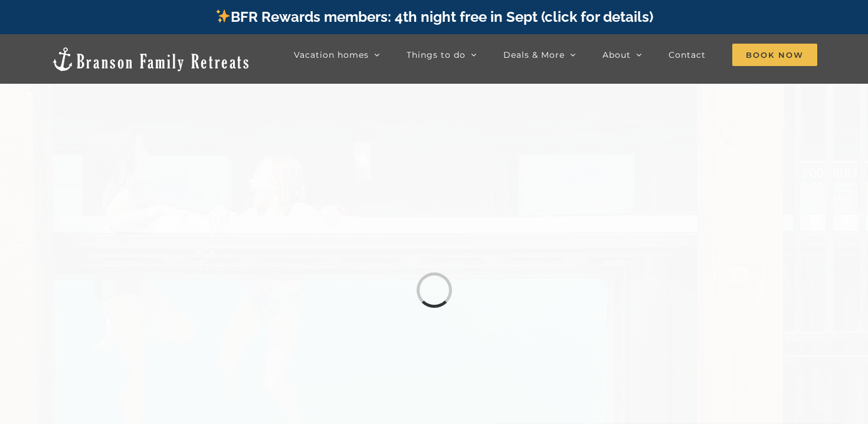 This screenshot has height=424, width=868. What do you see at coordinates (539, 55) in the screenshot?
I see `a: Deals & More` at bounding box center [539, 55].